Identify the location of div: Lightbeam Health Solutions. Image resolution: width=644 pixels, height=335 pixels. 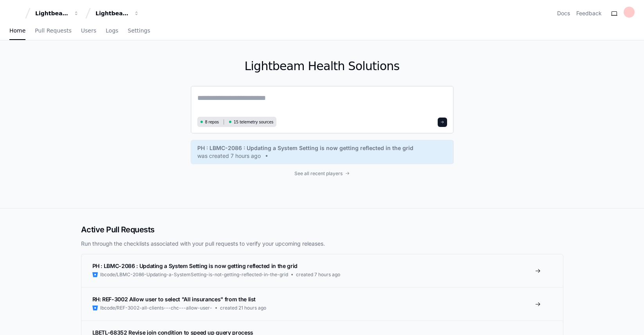
(113, 13).